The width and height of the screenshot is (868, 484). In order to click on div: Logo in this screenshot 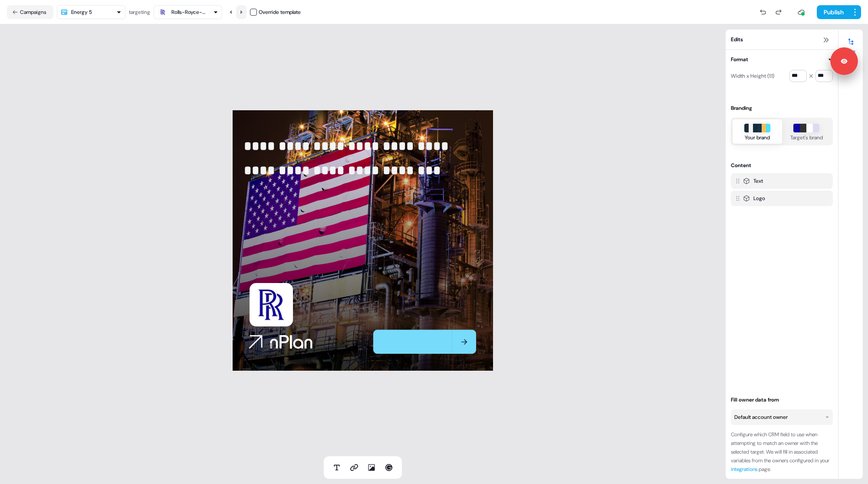, I will do `click(759, 198)`.